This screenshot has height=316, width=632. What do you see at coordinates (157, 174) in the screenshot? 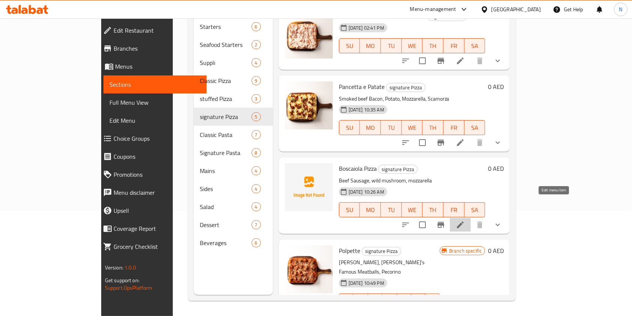
I see `span: Promotions` at bounding box center [157, 174].